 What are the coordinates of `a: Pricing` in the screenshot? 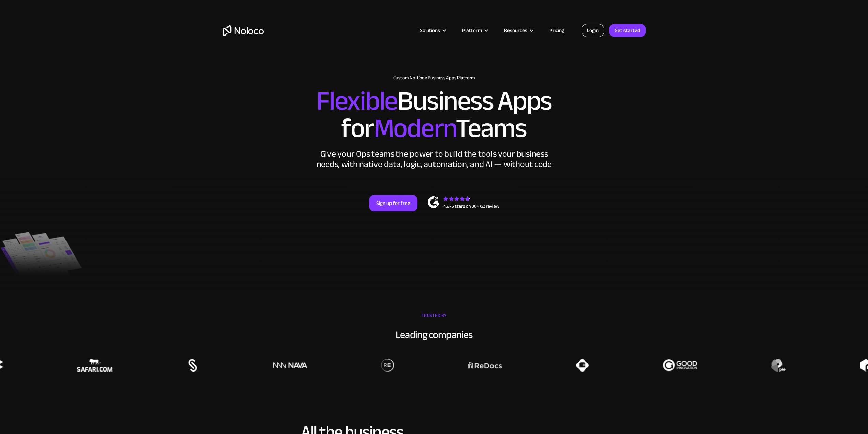 It's located at (557, 30).